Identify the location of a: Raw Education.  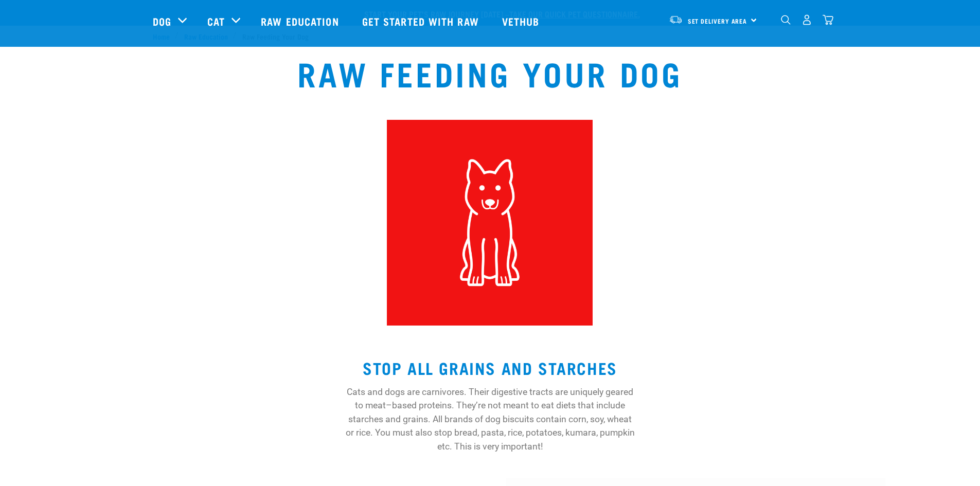
(301, 21).